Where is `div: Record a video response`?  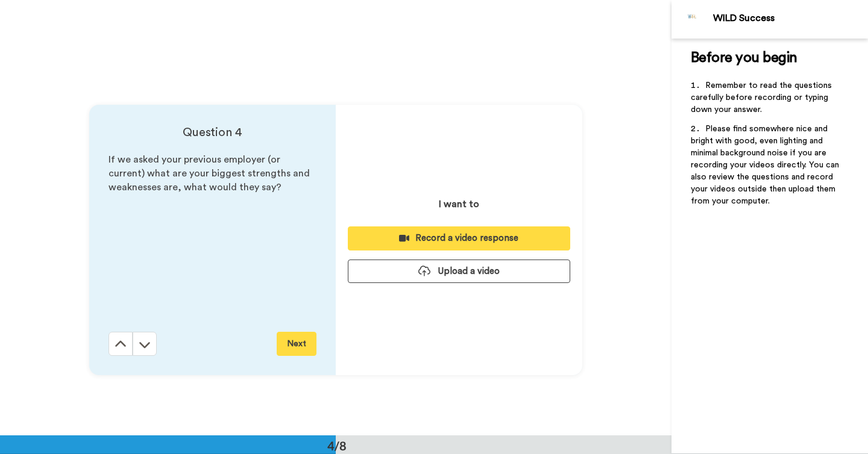 div: Record a video response is located at coordinates (459, 238).